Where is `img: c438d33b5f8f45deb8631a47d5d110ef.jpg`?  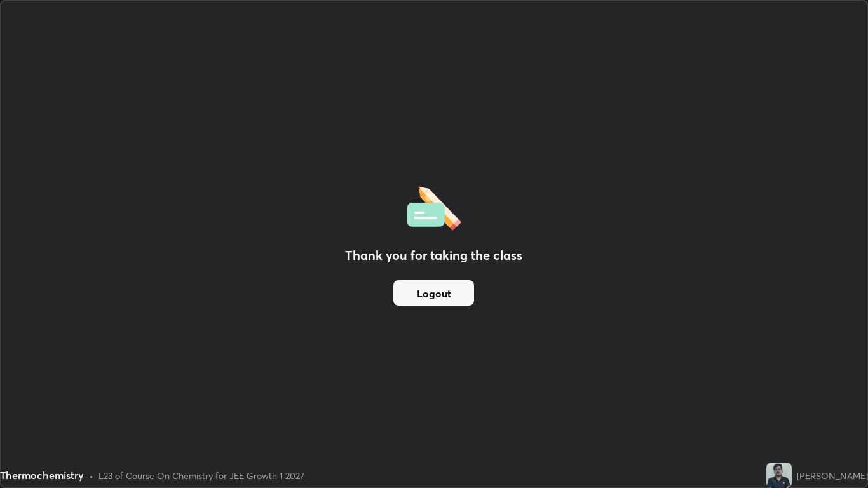
img: c438d33b5f8f45deb8631a47d5d110ef.jpg is located at coordinates (779, 475).